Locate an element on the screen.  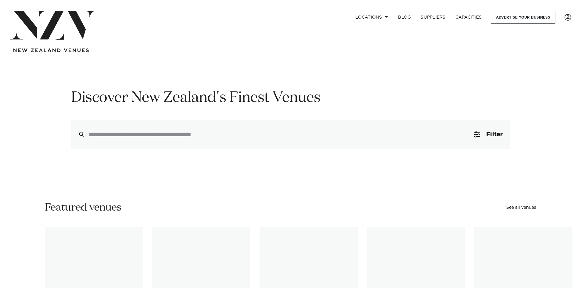
a: Locations is located at coordinates (371, 17).